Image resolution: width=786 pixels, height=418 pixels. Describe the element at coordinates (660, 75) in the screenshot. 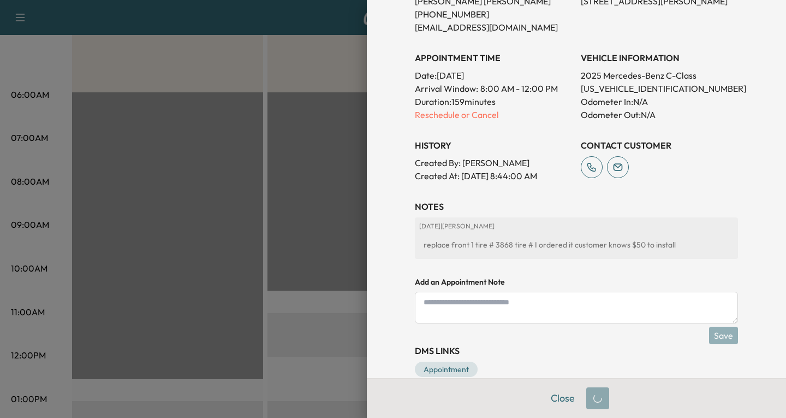

I see `p: 2025 Mercedes-Benz C-Class` at that location.